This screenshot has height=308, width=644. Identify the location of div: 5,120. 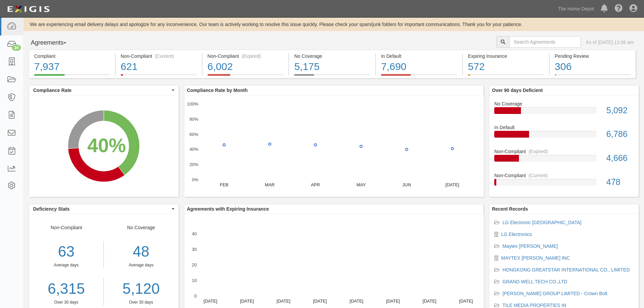
(141, 289).